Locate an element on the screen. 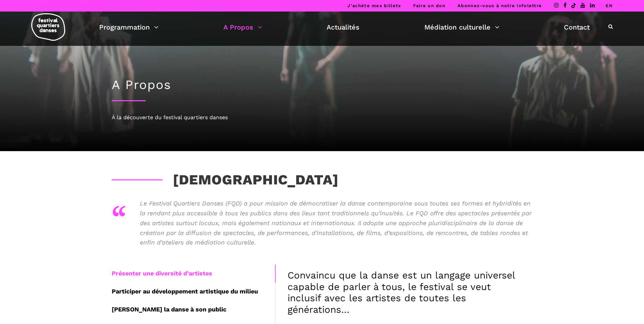 The width and height of the screenshot is (644, 324). div: À la découverte du festival quartiers danses is located at coordinates (322, 117).